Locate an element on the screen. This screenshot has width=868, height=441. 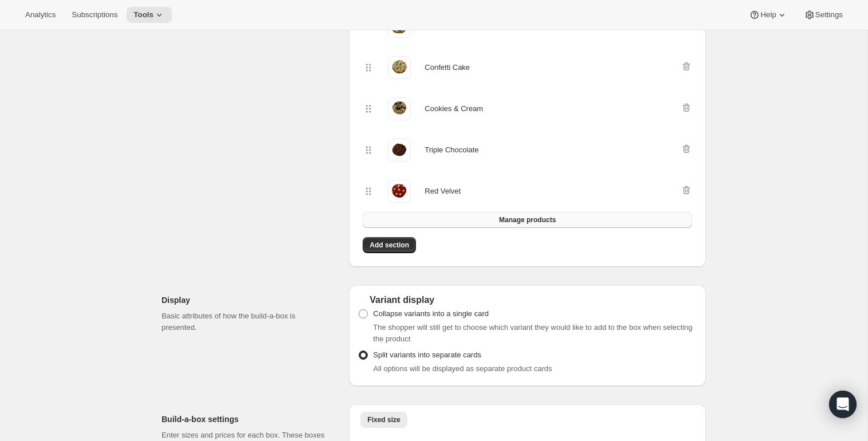
h2: Display is located at coordinates (246, 300).